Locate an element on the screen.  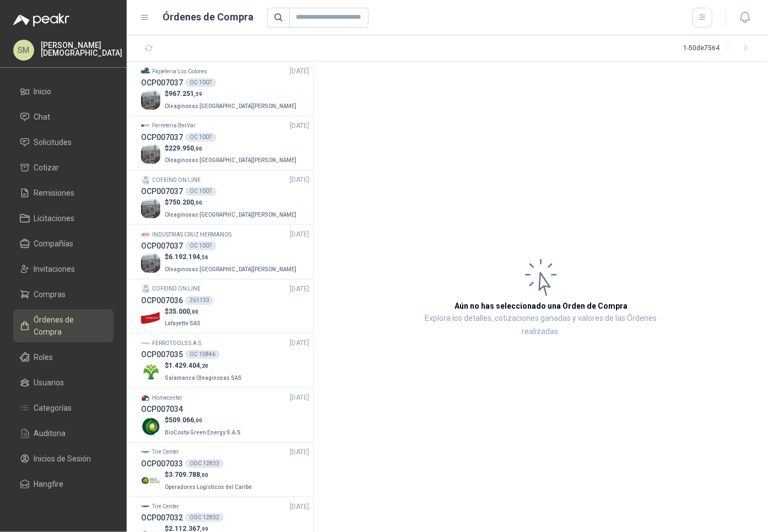
span: 3.709.788 is located at coordinates (188, 474).